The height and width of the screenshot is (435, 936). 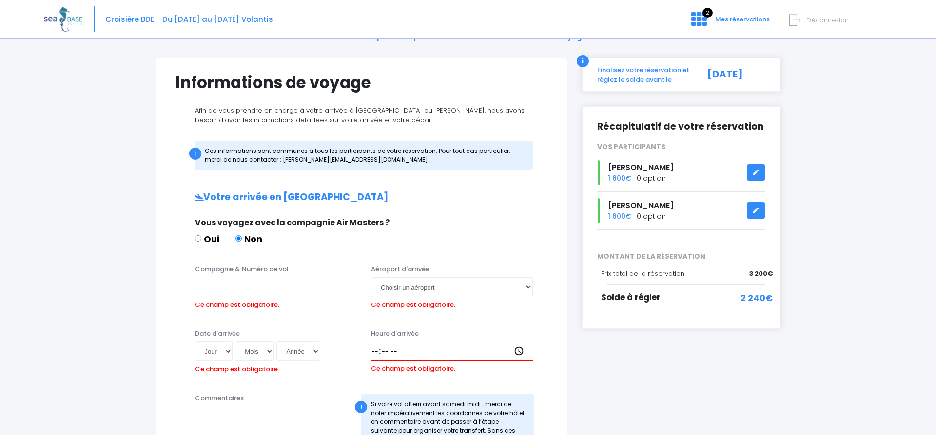 I want to click on input: Oui, so click(x=198, y=238).